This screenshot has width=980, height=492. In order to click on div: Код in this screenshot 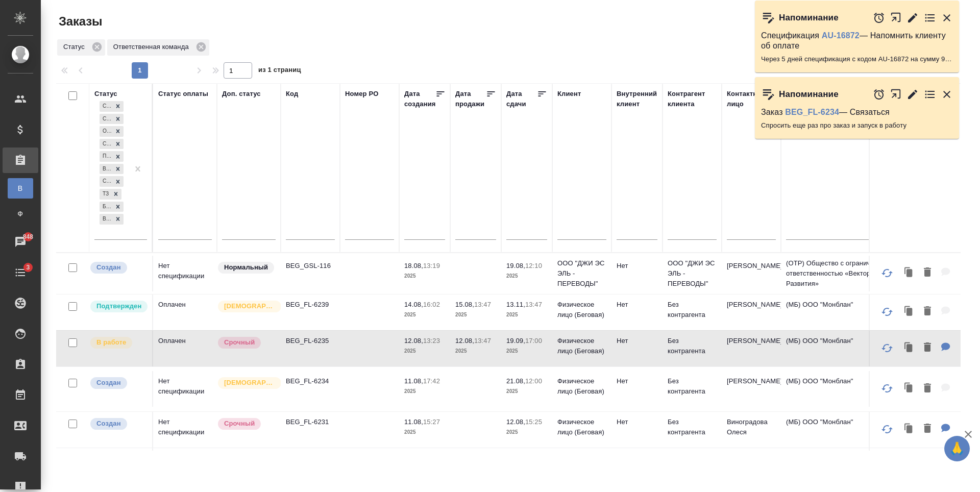, I will do `click(292, 94)`.